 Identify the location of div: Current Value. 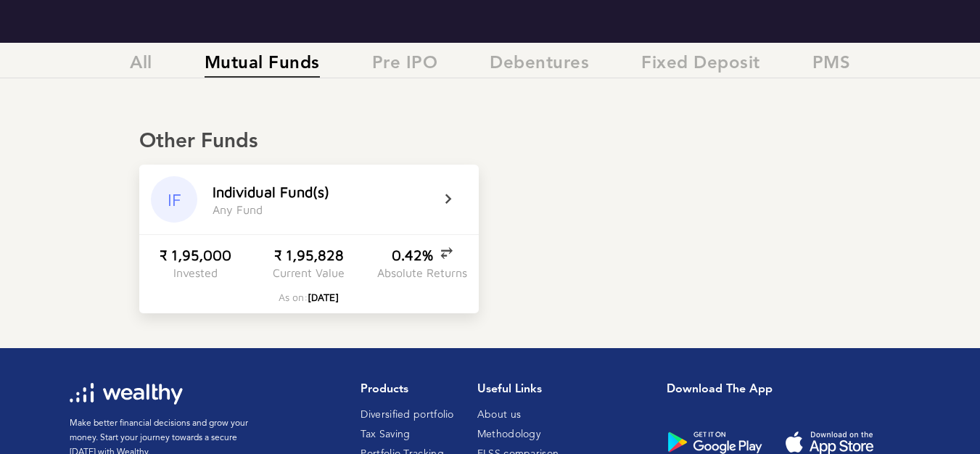
(308, 273).